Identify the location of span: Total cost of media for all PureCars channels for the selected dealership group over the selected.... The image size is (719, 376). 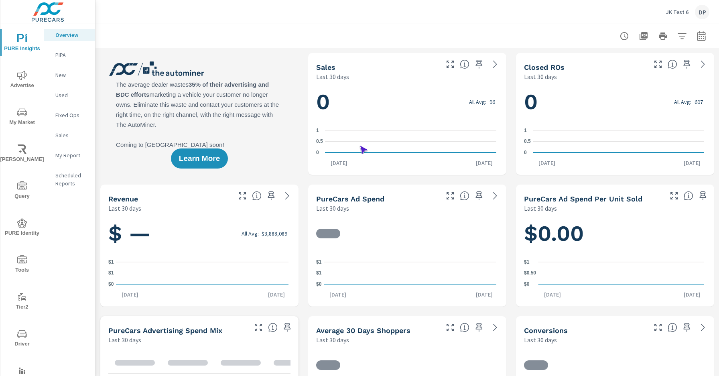
(465, 196).